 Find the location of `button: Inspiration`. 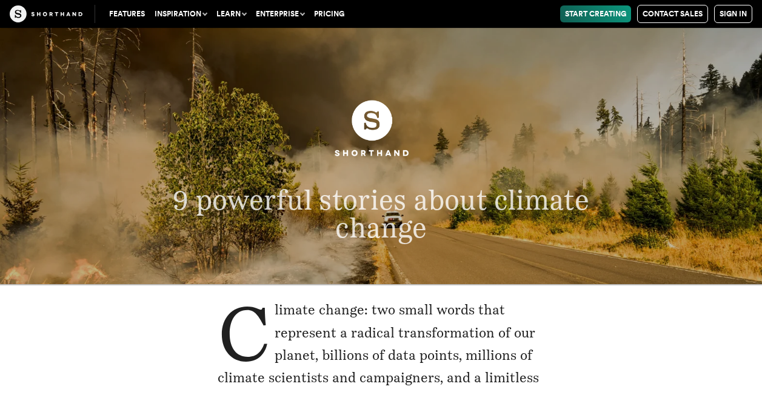

button: Inspiration is located at coordinates (181, 14).